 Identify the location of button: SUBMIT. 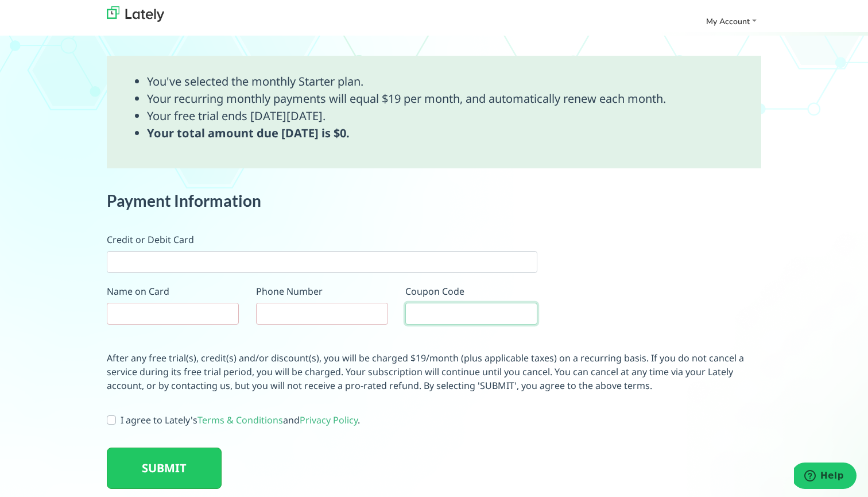
(164, 468).